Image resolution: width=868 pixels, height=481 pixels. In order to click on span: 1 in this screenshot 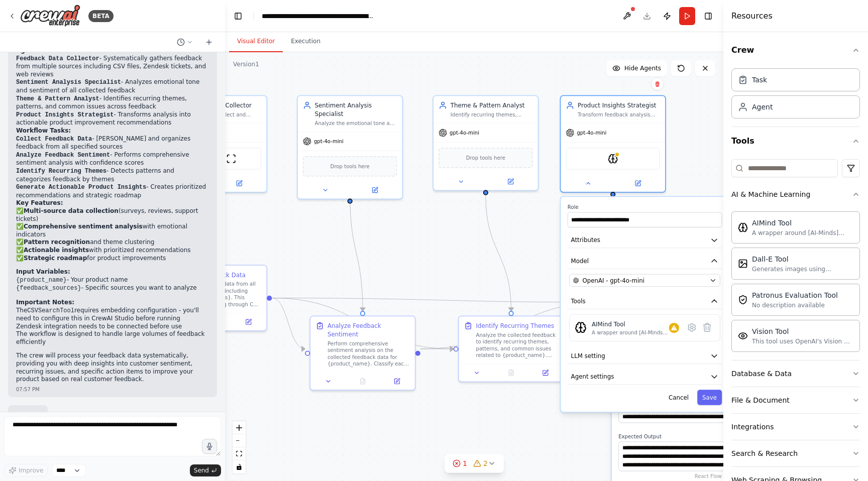, I will do `click(465, 463)`.